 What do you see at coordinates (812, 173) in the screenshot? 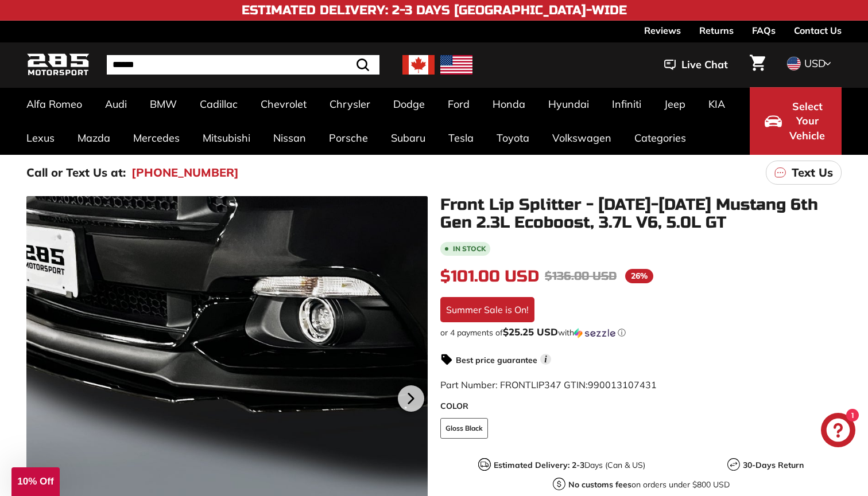
I see `p: Text Us` at bounding box center [812, 173].